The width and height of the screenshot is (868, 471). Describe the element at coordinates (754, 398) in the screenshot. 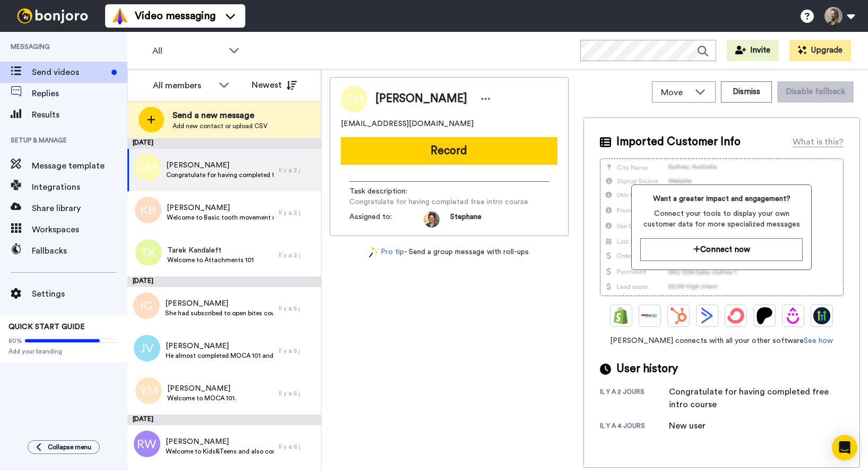

I see `div: Congratulate for having completed free intro course` at that location.